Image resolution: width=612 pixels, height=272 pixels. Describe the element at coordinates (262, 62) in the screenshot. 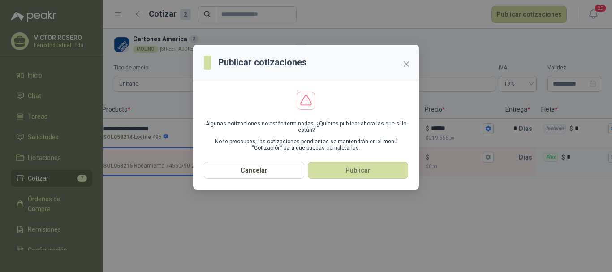

I see `h3: Publicar cotizaciones` at that location.